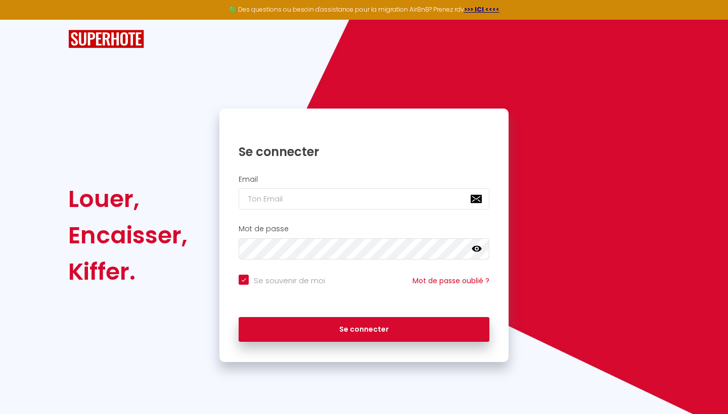 Image resolution: width=728 pixels, height=414 pixels. What do you see at coordinates (364, 152) in the screenshot?
I see `h1: Se connecter` at bounding box center [364, 152].